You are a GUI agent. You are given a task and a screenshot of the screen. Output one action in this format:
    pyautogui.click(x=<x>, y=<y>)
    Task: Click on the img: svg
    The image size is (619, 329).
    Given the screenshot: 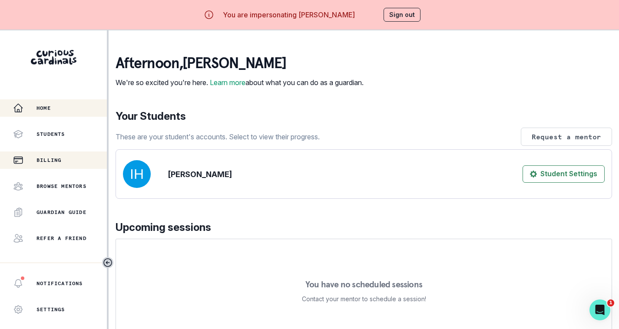 What is the action you would take?
    pyautogui.click(x=137, y=174)
    